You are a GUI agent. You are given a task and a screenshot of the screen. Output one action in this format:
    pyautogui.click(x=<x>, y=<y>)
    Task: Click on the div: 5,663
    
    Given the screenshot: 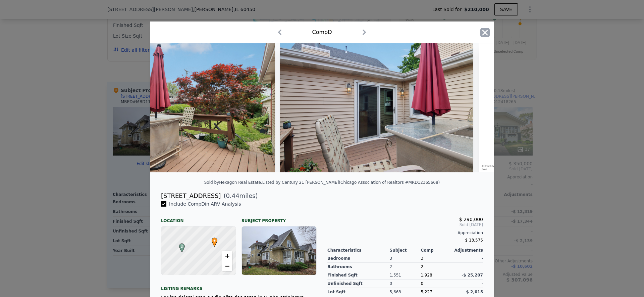 What is the action you would take?
    pyautogui.click(x=405, y=292)
    